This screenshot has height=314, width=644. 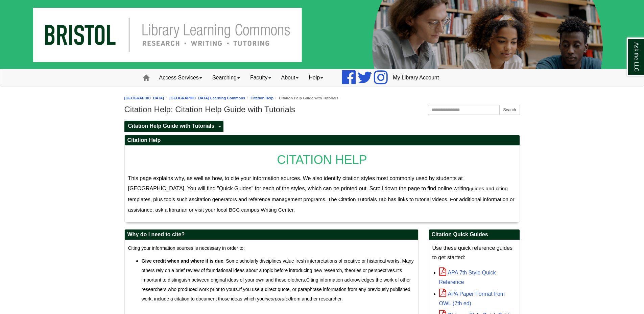 What do you see at coordinates (186, 249) in the screenshot?
I see `span: Citing your information sources is necessary in order to:` at bounding box center [186, 249].